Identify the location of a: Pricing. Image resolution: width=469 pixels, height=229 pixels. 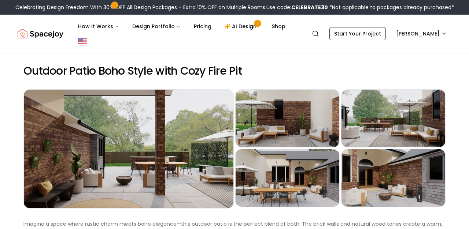
(203, 26).